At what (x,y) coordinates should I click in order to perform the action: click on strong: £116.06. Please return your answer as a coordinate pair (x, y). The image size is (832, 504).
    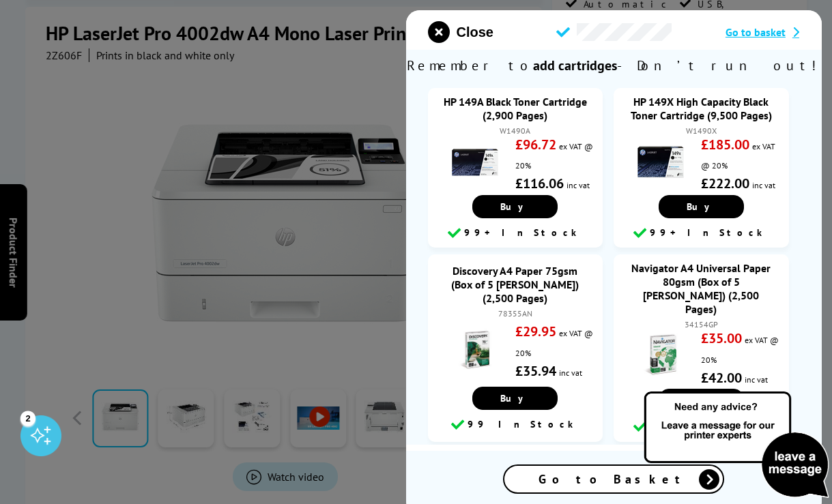
    Looking at the image, I should click on (539, 183).